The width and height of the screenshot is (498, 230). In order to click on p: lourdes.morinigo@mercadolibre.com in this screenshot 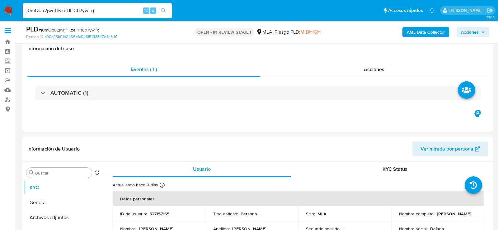, I will do `click(467, 10)`.